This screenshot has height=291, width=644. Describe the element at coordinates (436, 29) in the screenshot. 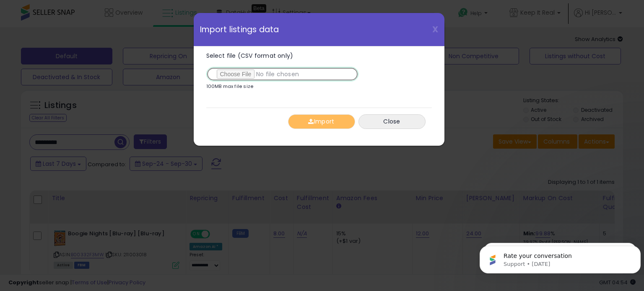

I see `span: X` at that location.